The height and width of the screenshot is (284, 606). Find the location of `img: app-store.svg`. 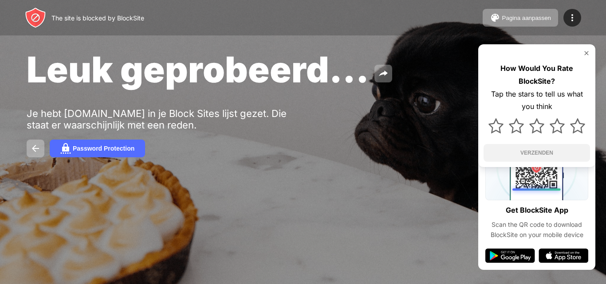

img: app-store.svg is located at coordinates (564, 256).